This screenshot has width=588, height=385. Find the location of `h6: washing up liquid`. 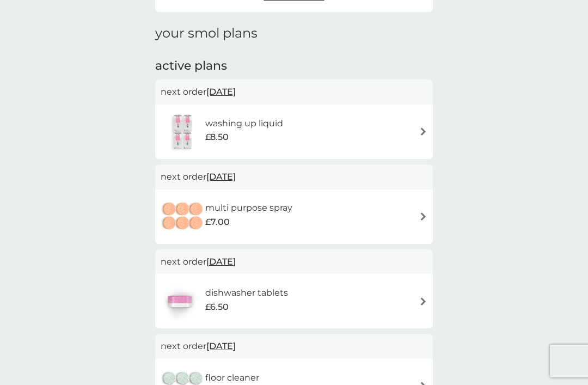

h6: washing up liquid is located at coordinates (244, 123).